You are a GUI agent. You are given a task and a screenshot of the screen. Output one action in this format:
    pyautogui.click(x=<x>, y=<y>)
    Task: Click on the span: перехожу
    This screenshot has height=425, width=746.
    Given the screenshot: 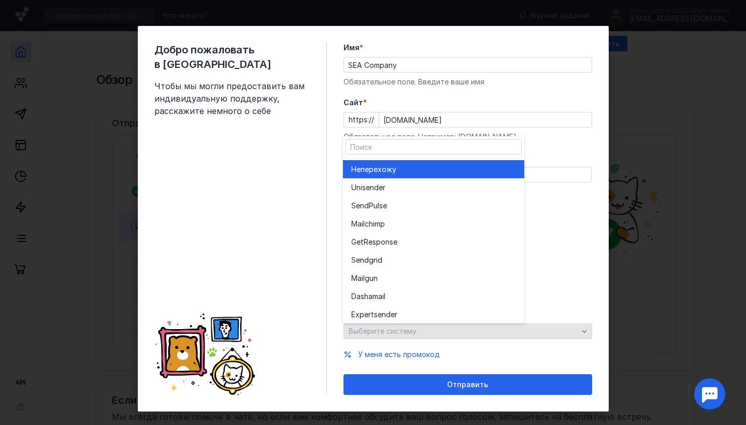 What is the action you would take?
    pyautogui.click(x=378, y=169)
    